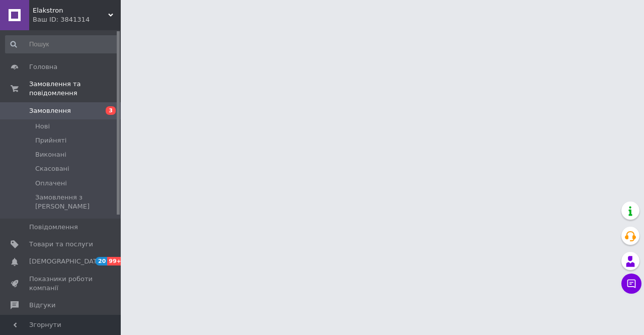 The height and width of the screenshot is (335, 644). What do you see at coordinates (61, 284) in the screenshot?
I see `span: Показники роботи компанії` at bounding box center [61, 284].